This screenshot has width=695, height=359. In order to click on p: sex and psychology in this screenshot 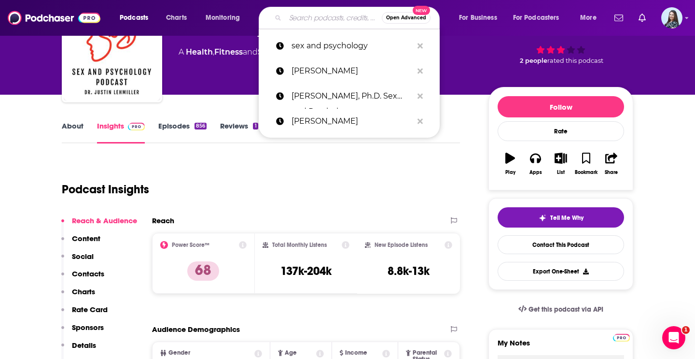, I will do `click(352, 46)`.